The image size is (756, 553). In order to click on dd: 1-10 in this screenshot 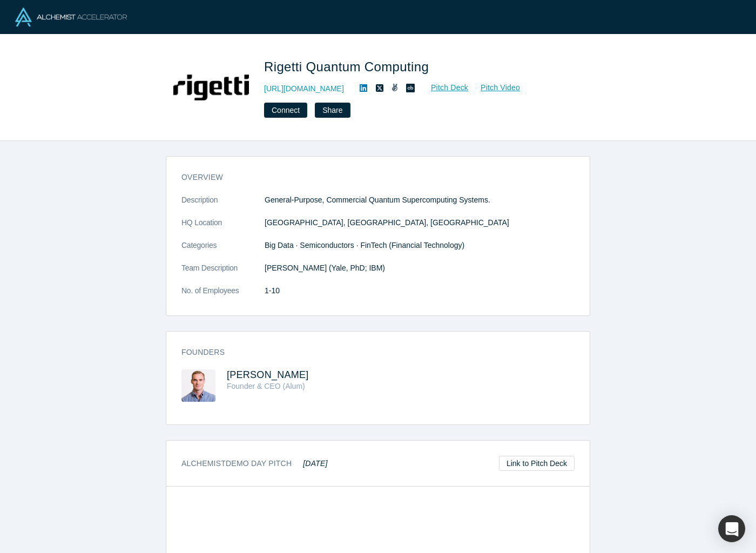, I will do `click(420, 290)`.